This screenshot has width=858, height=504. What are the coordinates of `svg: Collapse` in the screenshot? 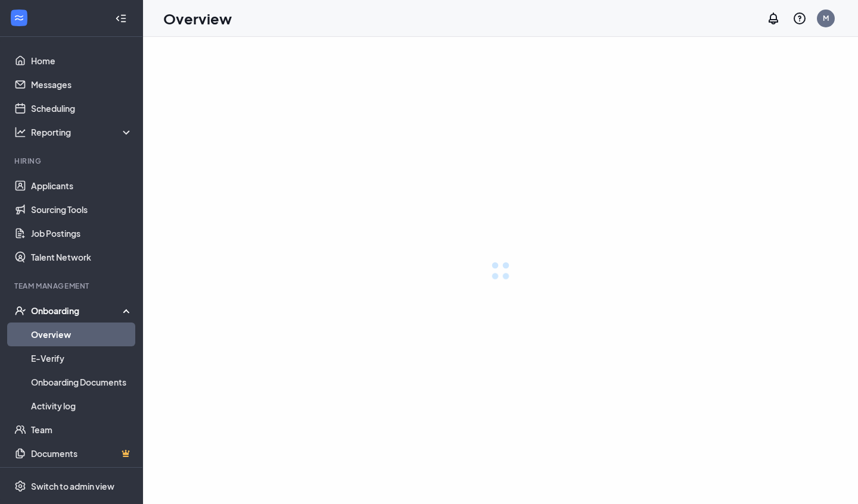 It's located at (121, 19).